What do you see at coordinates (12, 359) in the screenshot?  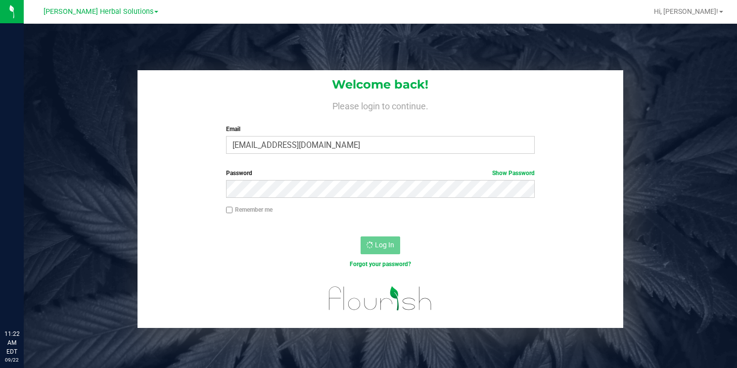 I see `p: 09/22` at bounding box center [12, 359].